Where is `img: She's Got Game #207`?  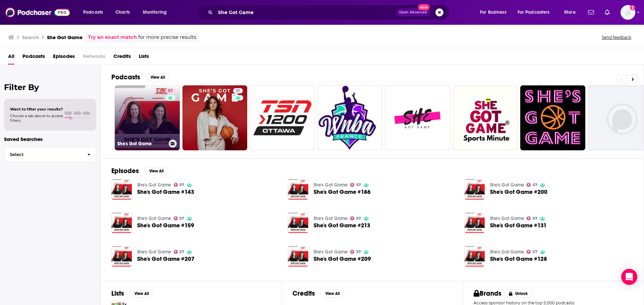
img: She's Got Game #207 is located at coordinates (122, 256).